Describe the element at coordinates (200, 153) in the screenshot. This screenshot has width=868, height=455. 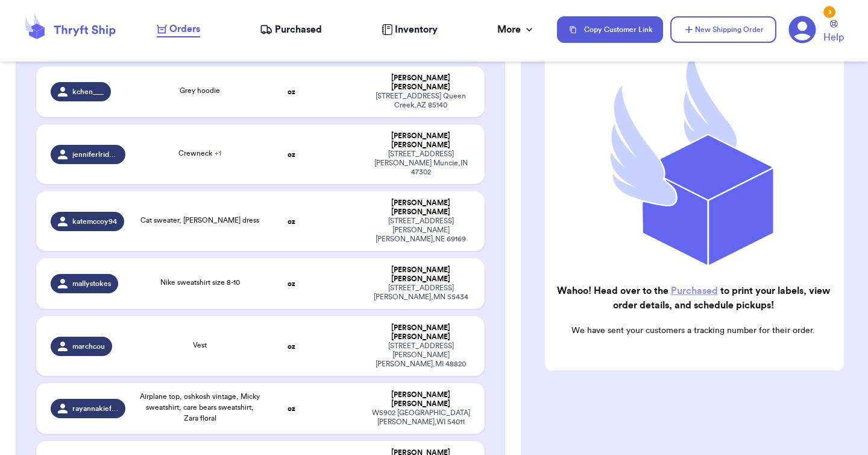
I see `span: Crewneck` at that location.